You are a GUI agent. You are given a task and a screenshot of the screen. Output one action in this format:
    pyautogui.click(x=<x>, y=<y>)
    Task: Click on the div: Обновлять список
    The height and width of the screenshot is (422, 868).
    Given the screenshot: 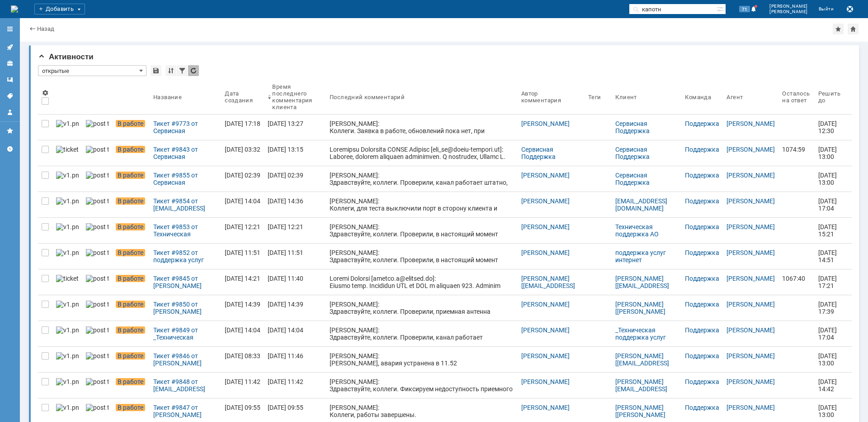 What is the action you would take?
    pyautogui.click(x=193, y=71)
    